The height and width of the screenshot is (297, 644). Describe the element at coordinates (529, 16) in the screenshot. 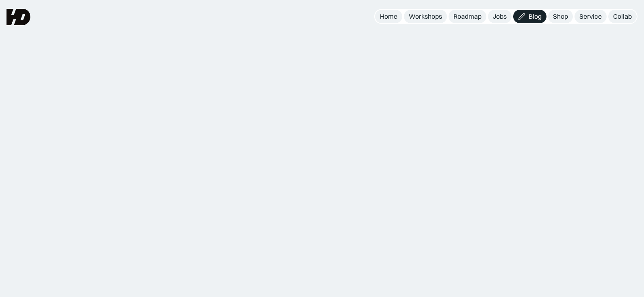

I see `a: Blog` at that location.